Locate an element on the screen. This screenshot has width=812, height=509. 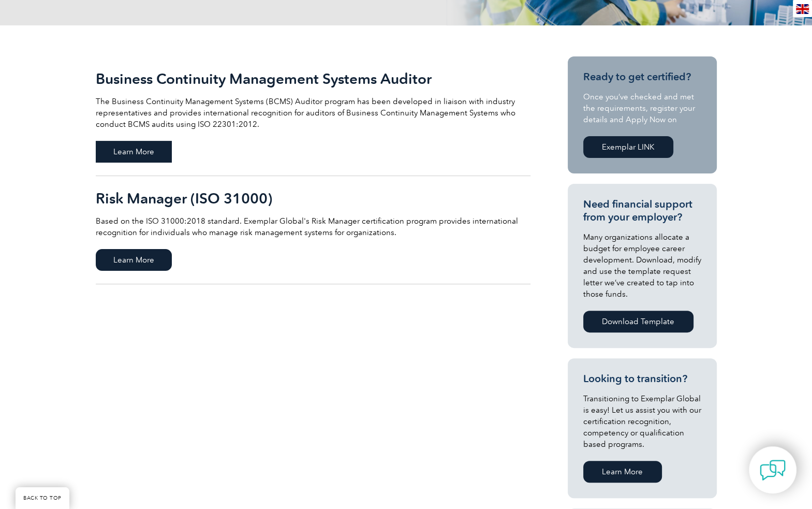
p: Based on the ISO 31000:2018 standard. Exemplar Global's Risk Manager certification program provid... is located at coordinates (313, 227).